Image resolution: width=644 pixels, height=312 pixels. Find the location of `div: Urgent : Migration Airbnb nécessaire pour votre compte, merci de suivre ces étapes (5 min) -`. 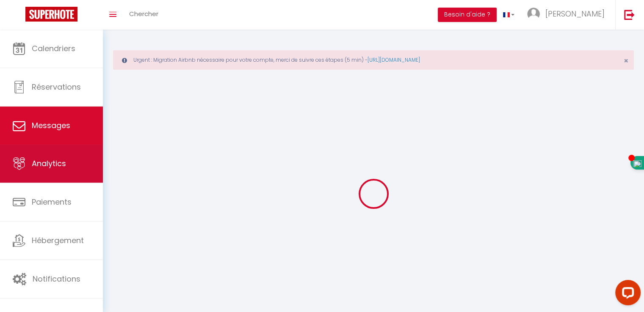

div: Urgent : Migration Airbnb nécessaire pour votre compte, merci de suivre ces étapes (5 min) - is located at coordinates (373, 60).